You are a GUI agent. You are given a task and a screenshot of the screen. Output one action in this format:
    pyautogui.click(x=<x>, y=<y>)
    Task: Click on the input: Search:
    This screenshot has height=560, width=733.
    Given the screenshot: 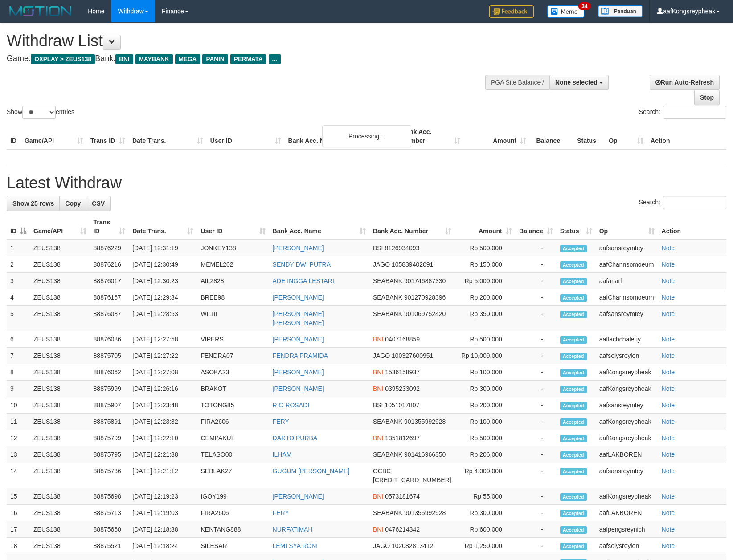 What is the action you would take?
    pyautogui.click(x=695, y=112)
    